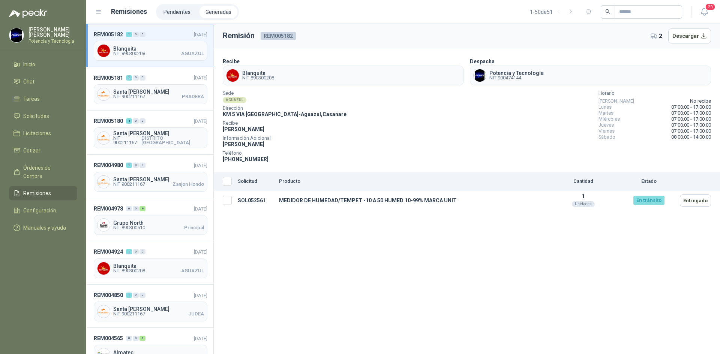 The width and height of the screenshot is (720, 354). I want to click on p: Potencia y Tecnología, so click(53, 41).